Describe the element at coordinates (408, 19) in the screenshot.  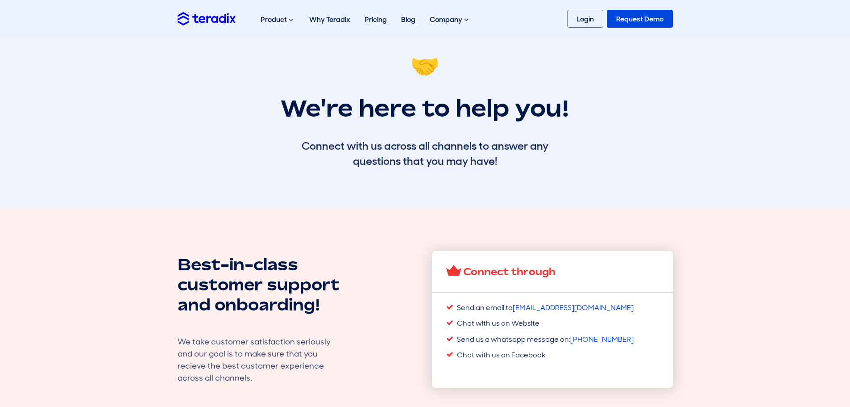
I see `a: Blog` at that location.